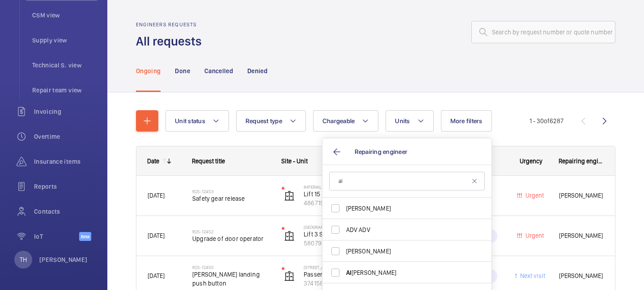  What do you see at coordinates (326, 275) in the screenshot?
I see `p: Passenger Lift` at bounding box center [326, 275].